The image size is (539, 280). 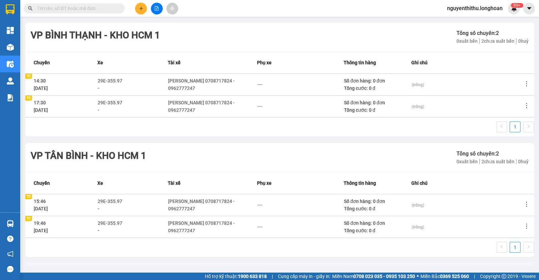 I want to click on span: Chuyến, so click(x=42, y=183).